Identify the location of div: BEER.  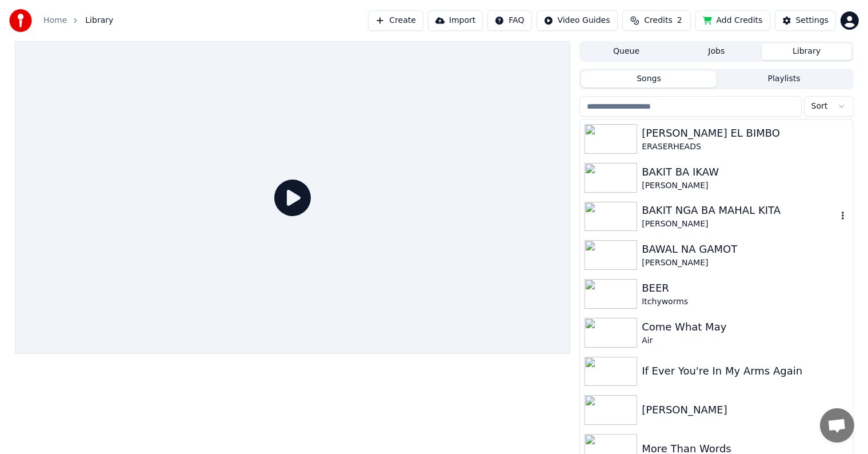
(745, 288).